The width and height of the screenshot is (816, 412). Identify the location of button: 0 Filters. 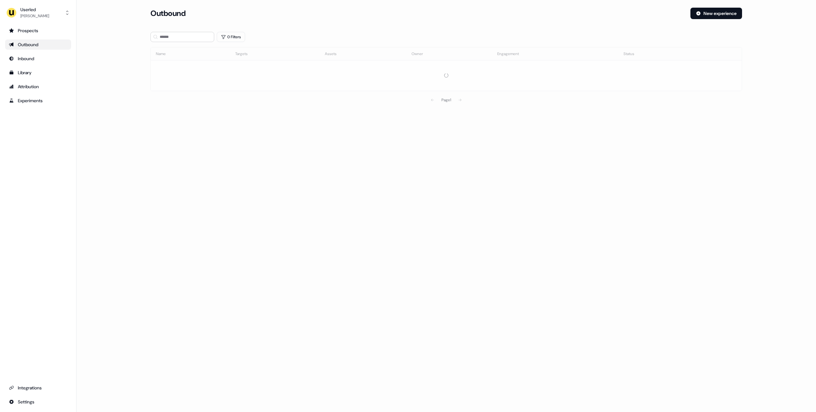
(231, 37).